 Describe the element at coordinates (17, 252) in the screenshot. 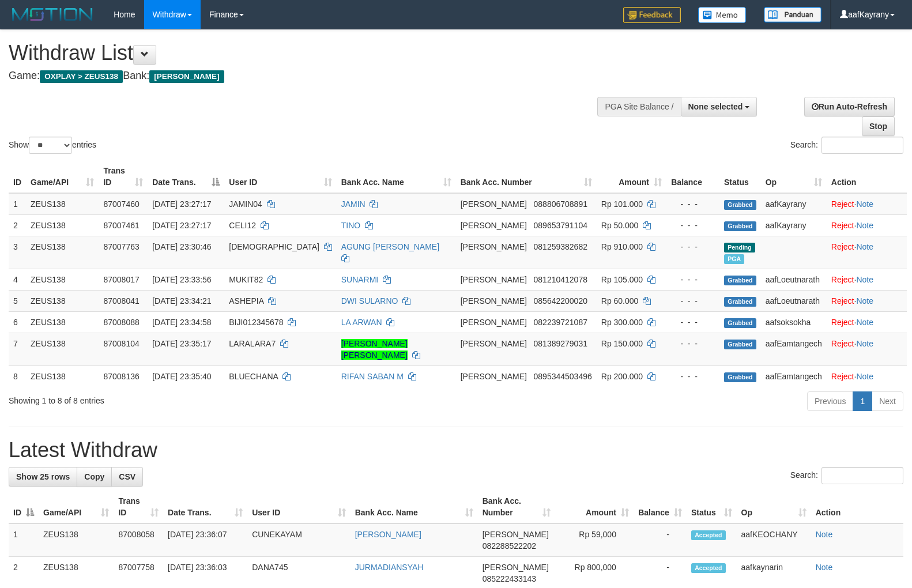

I see `td: 3` at that location.